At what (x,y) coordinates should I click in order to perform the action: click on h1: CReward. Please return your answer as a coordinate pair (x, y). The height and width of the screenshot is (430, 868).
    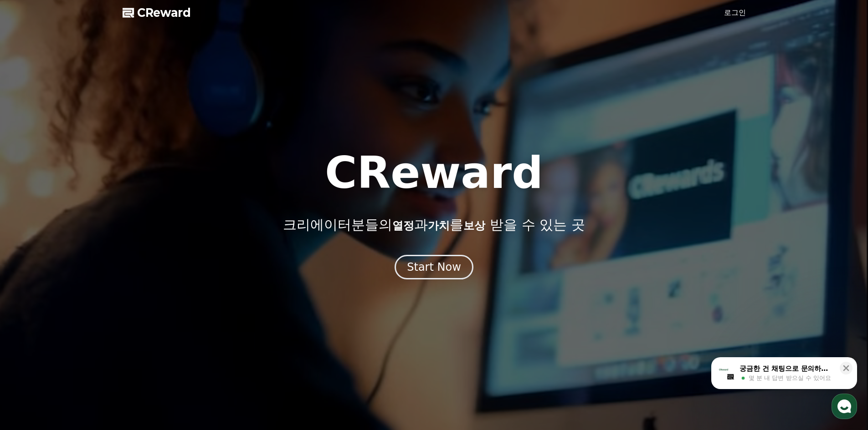
    Looking at the image, I should click on (433, 173).